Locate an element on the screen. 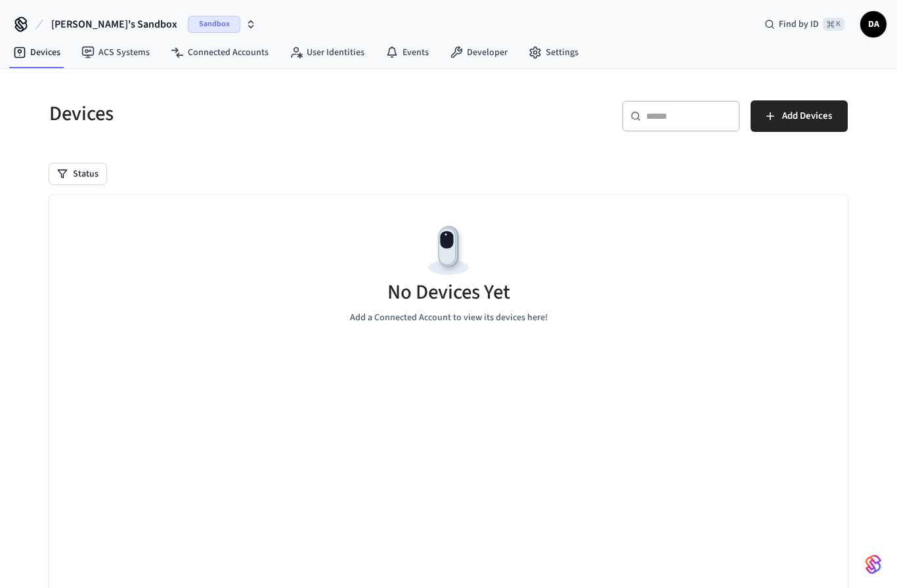 The width and height of the screenshot is (897, 588). a: Connected Accounts is located at coordinates (219, 53).